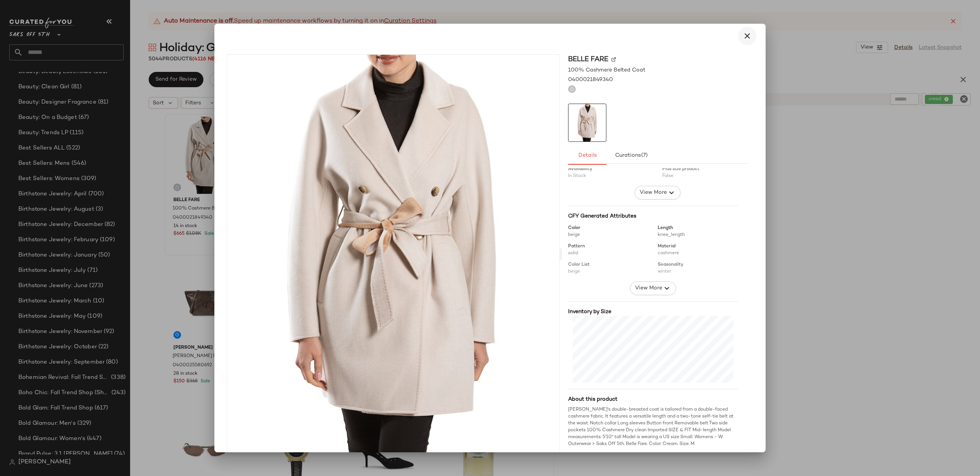 The width and height of the screenshot is (980, 476). Describe the element at coordinates (653, 216) in the screenshot. I see `div: CFY Generated Attributes` at that location.